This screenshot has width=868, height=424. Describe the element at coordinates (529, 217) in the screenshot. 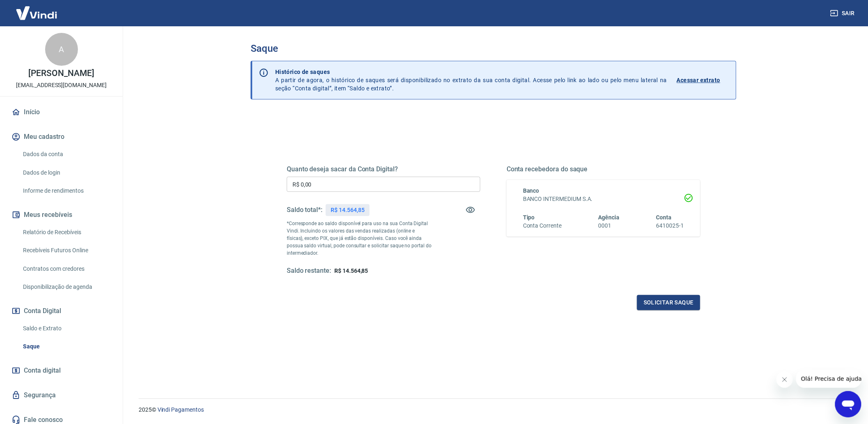

I see `span: Tipo` at that location.